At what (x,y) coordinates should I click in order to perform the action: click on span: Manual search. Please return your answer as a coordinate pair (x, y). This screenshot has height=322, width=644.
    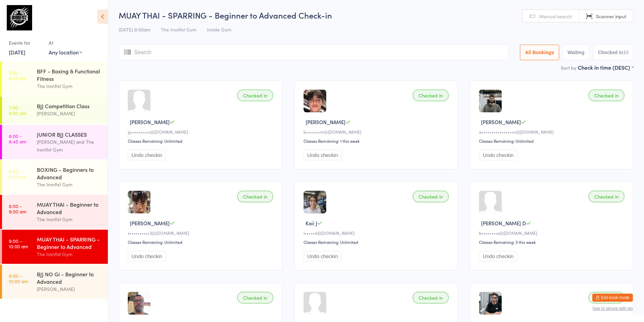
    Looking at the image, I should click on (556, 16).